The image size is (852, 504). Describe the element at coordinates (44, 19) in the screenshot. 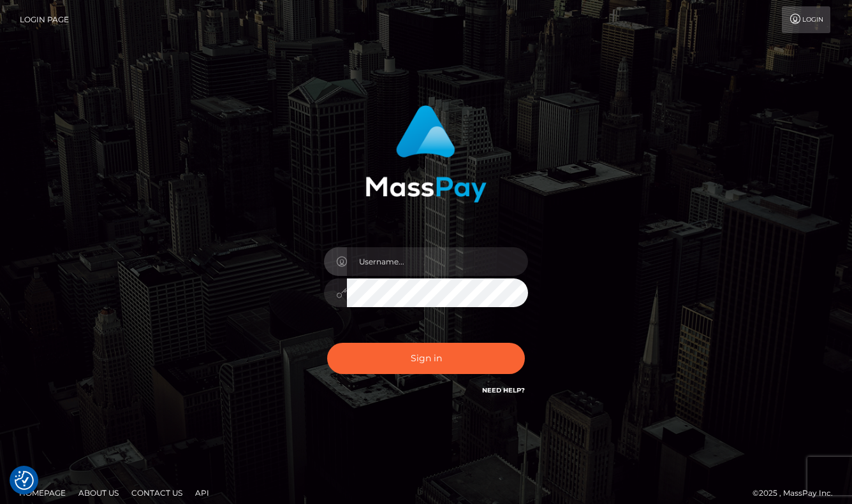

I see `a: Login Page` at that location.